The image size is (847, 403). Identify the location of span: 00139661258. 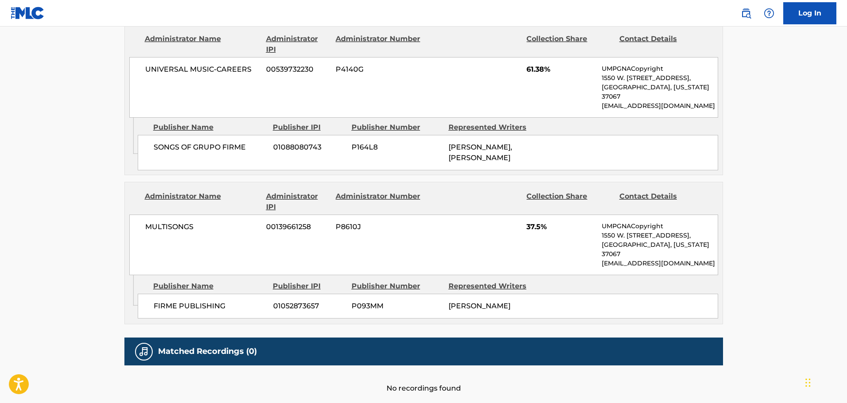
(297, 227).